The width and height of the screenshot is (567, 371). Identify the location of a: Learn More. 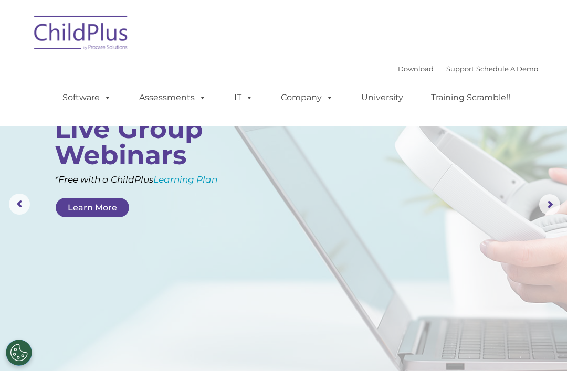
(92, 207).